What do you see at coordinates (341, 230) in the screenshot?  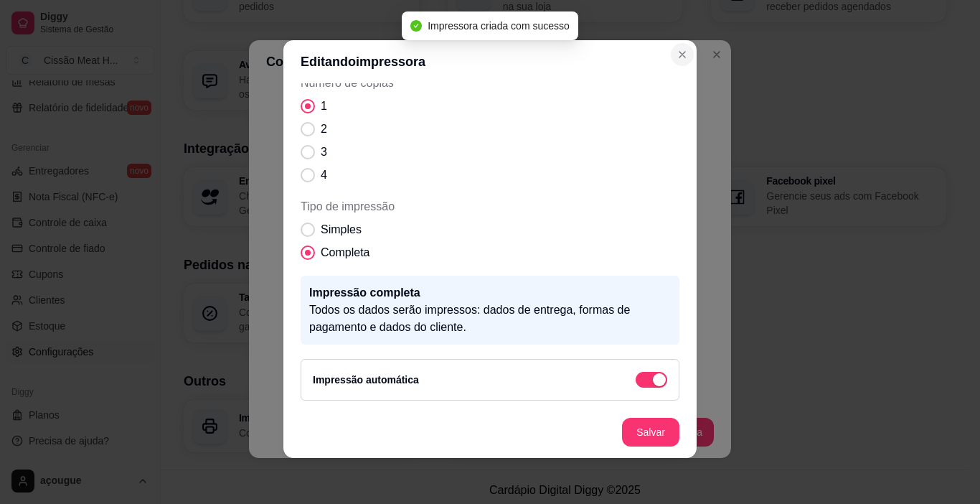 I see `span: Simples` at bounding box center [341, 230].